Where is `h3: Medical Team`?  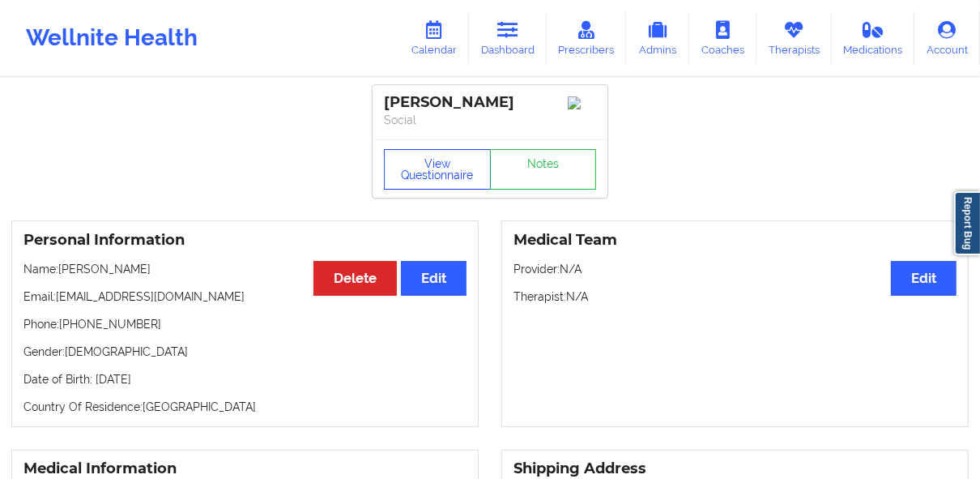 h3: Medical Team is located at coordinates (735, 240).